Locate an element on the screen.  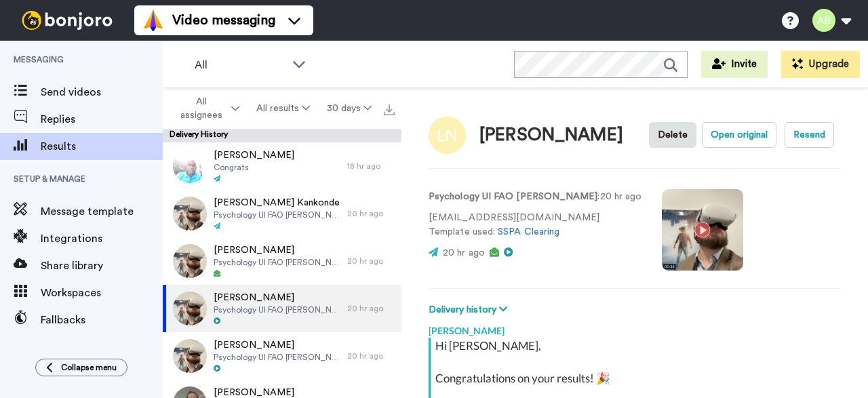
span: Integrations is located at coordinates (102, 239).